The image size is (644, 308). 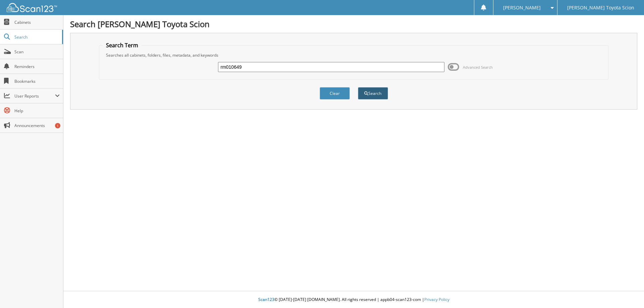 I want to click on a: Privacy Policy, so click(x=437, y=299).